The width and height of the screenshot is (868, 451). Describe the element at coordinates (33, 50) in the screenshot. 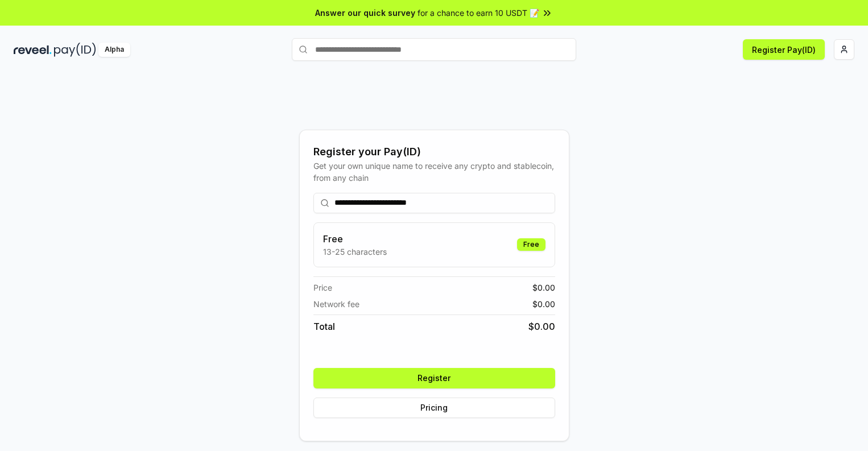

I see `img: reveel_dark` at that location.